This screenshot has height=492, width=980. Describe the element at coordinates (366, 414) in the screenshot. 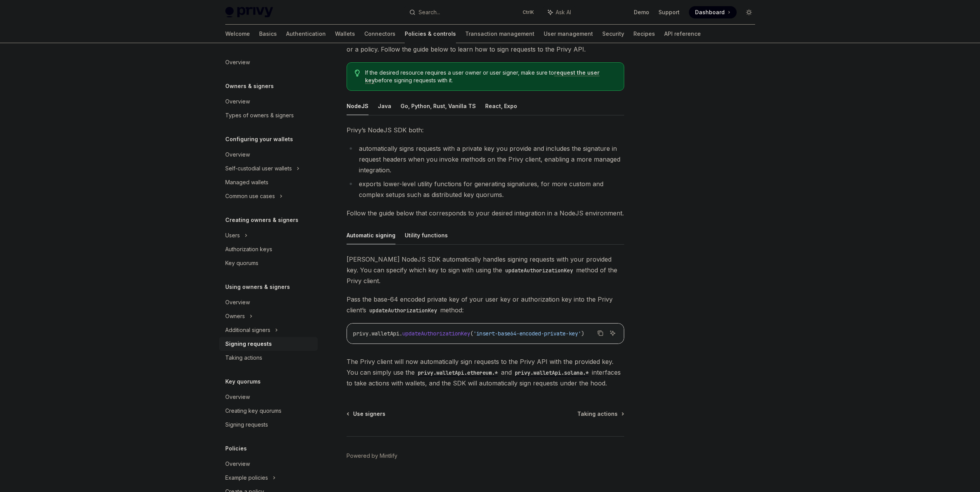

I see `a: Use signers` at that location.